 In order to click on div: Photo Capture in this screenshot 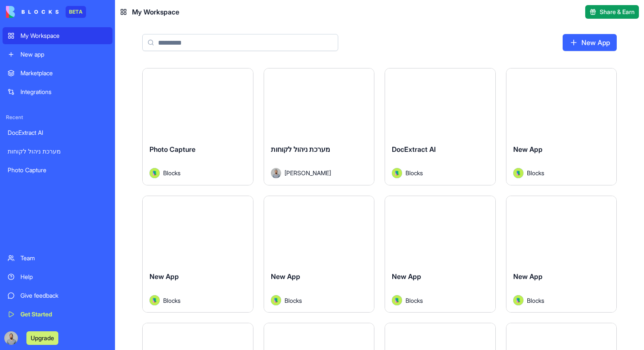, I will do `click(58, 170)`.